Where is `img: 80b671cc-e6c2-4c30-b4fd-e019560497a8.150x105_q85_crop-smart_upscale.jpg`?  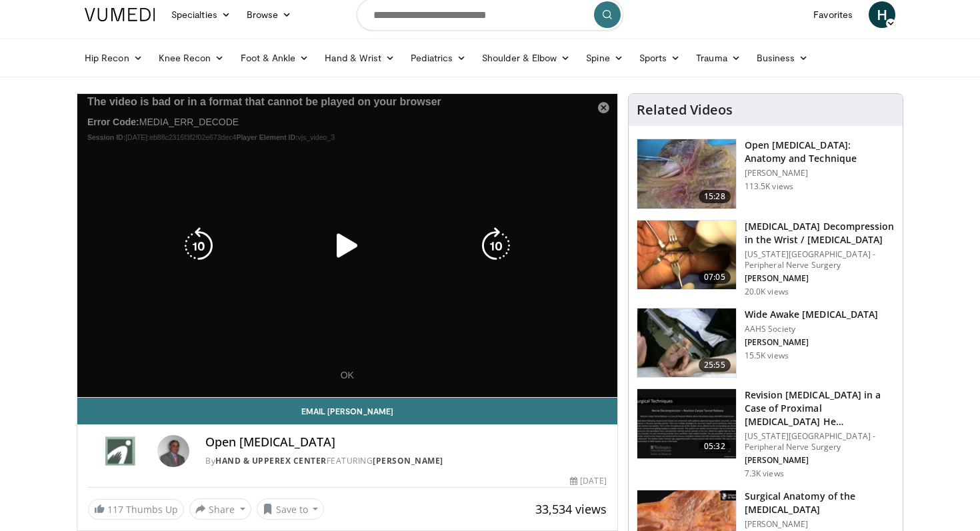
img: 80b671cc-e6c2-4c30-b4fd-e019560497a8.150x105_q85_crop-smart_upscale.jpg is located at coordinates (687, 255).